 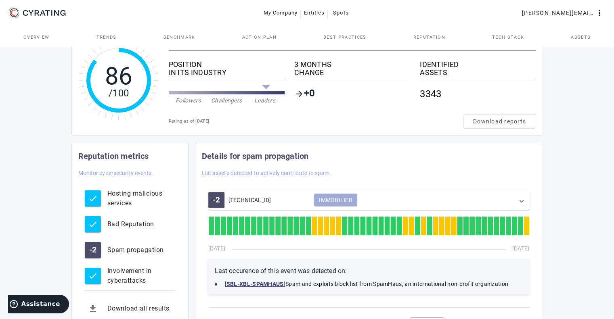 What do you see at coordinates (44, 13) in the screenshot?
I see `g: CYRATING` at bounding box center [44, 13].